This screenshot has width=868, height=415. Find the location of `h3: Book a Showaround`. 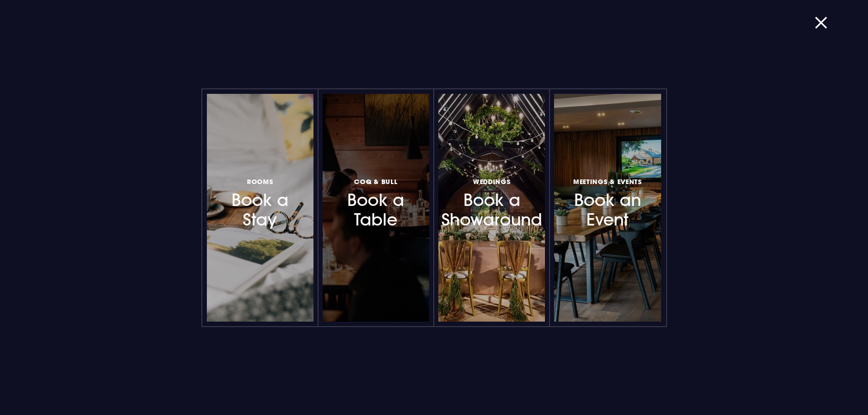

h3: Book a Showaround is located at coordinates (492, 203).